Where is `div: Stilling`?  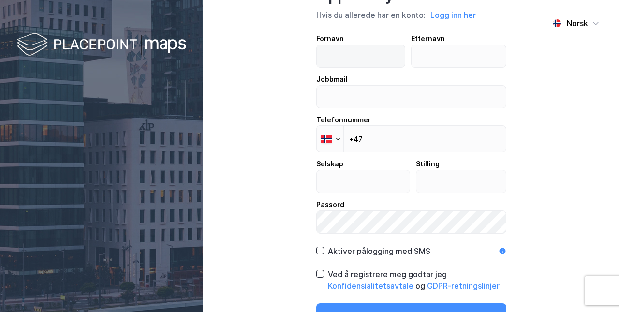 div: Stilling is located at coordinates (461, 164).